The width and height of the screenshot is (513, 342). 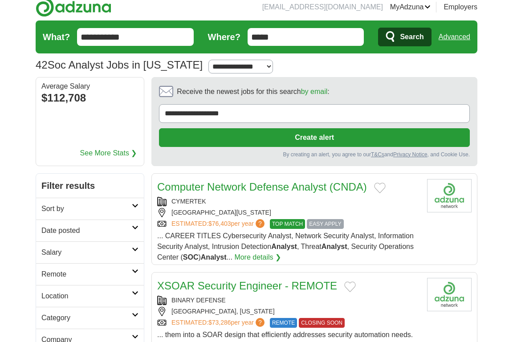 I want to click on a: MyAdzuna, so click(x=411, y=7).